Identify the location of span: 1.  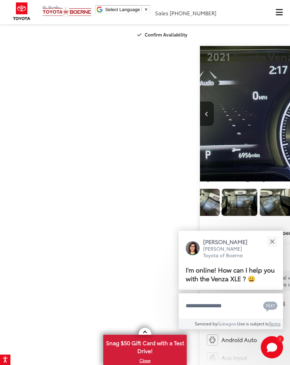
(280, 339).